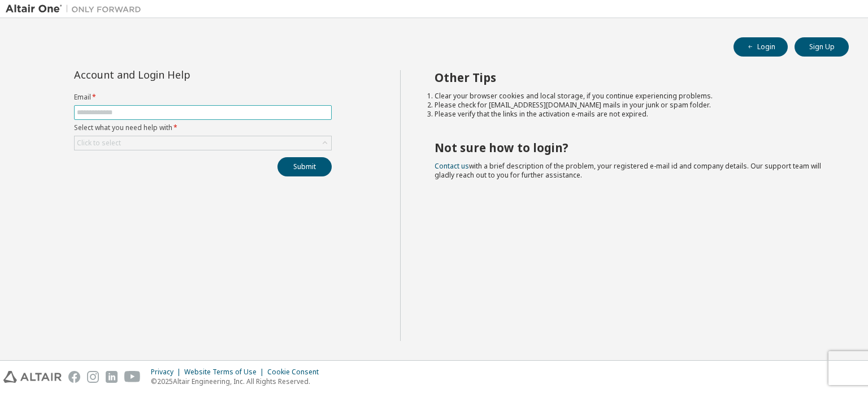 The image size is (868, 393). Describe the element at coordinates (132, 377) in the screenshot. I see `img: youtube.svg` at that location.